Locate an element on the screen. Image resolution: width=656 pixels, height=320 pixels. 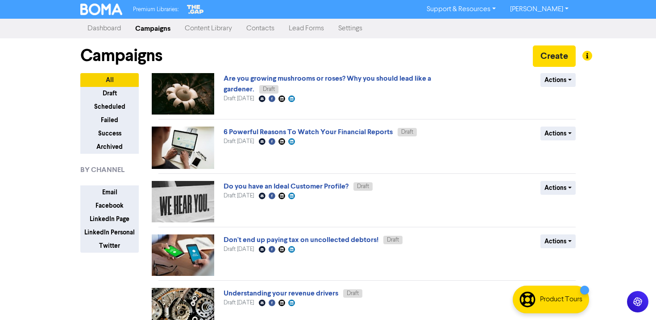
a: Don't end up paying tax on uncollected debtors! is located at coordinates (301, 240).